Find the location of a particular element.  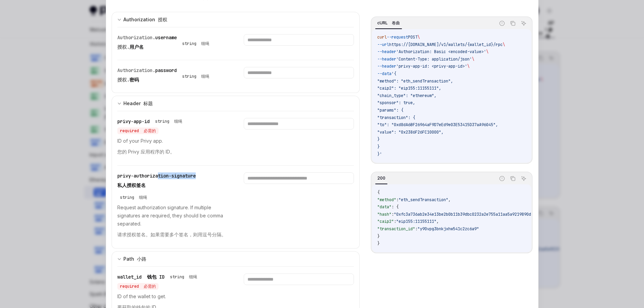

span: "params": { is located at coordinates (390, 110).